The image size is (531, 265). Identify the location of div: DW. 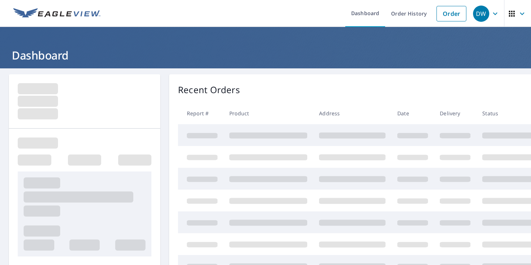
(481, 14).